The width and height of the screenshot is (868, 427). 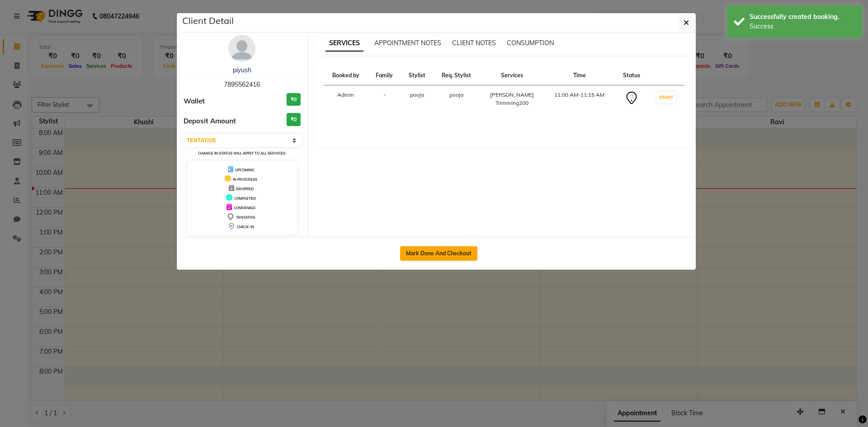 What do you see at coordinates (417, 75) in the screenshot?
I see `th: Stylist` at bounding box center [417, 75].